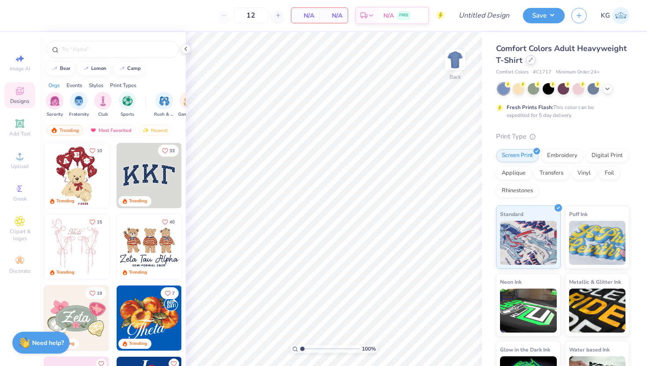 Image resolution: width=647 pixels, height=366 pixels. Describe the element at coordinates (589, 349) in the screenshot. I see `span: Water based Ink` at that location.